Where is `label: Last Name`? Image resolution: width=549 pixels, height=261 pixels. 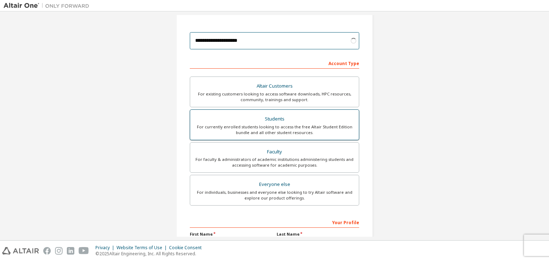 label: Last Name is located at coordinates (318, 234).